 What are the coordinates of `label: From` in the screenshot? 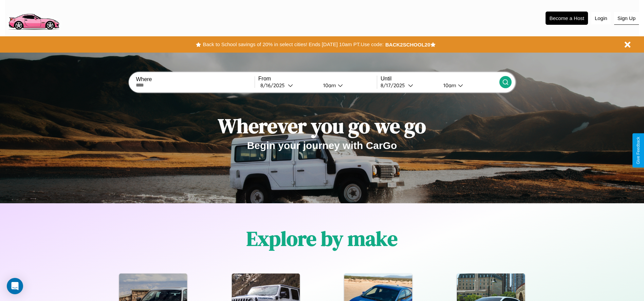 It's located at (318, 79).